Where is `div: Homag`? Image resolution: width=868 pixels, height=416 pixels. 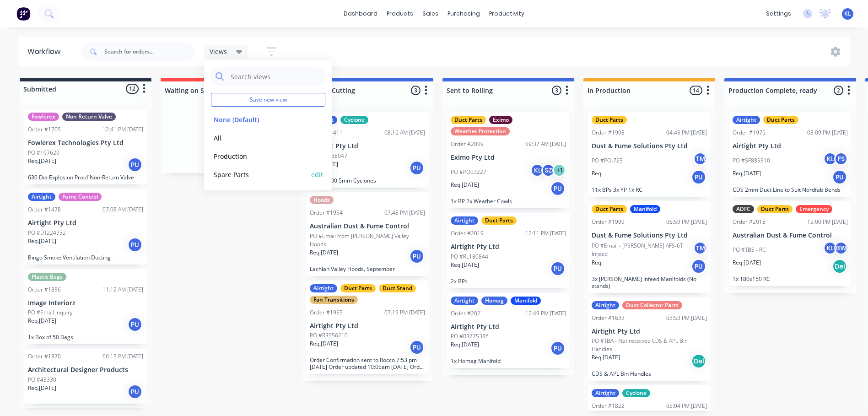
div: Homag is located at coordinates (494, 301).